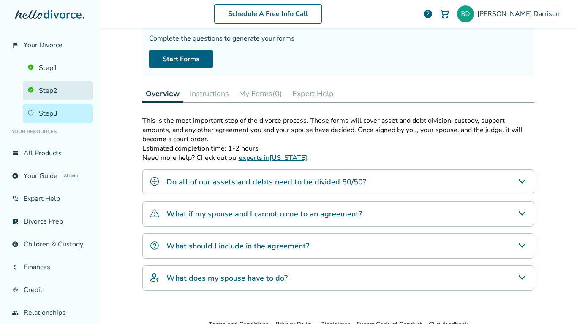  Describe the element at coordinates (465, 14) in the screenshot. I see `img: bdarrison@gmail.com` at that location.